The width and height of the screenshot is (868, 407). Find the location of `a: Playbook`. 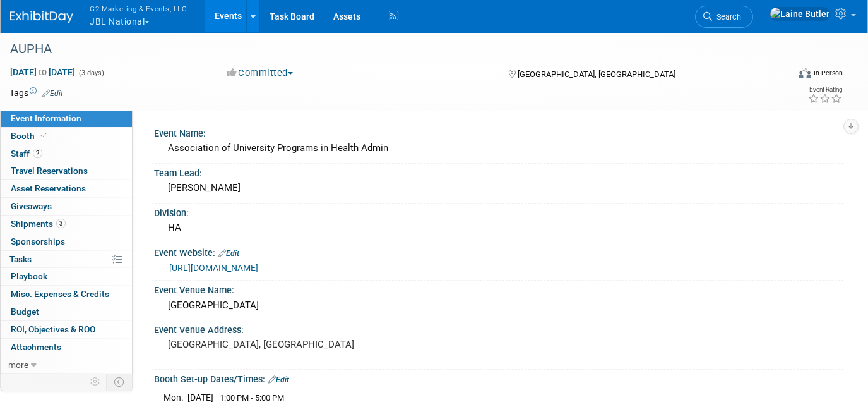

a: Playbook is located at coordinates (67, 276).